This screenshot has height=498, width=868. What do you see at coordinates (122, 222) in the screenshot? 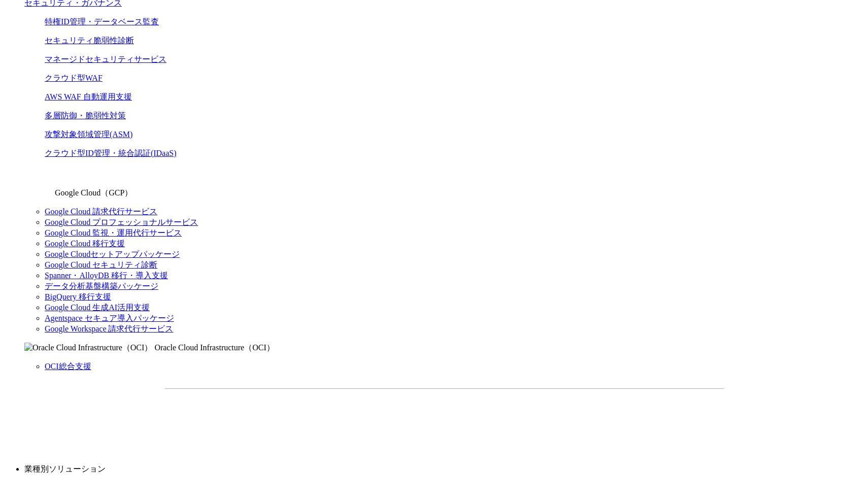
I see `a: Google Cloud プロフェッショナルサービス` at bounding box center [122, 222].